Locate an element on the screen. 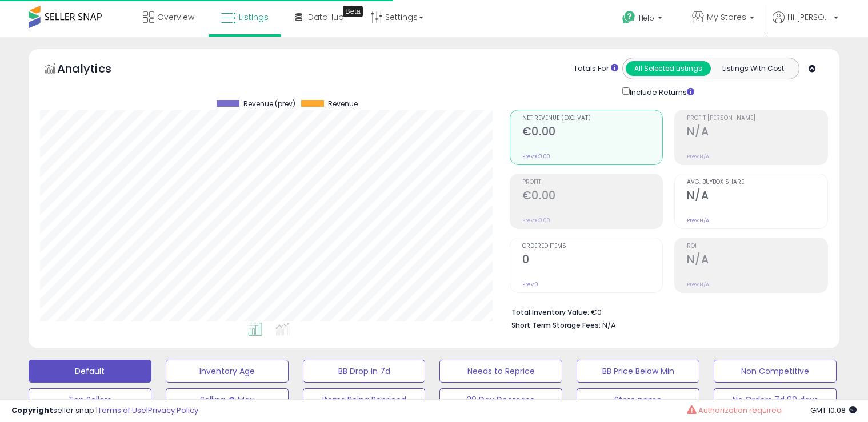 This screenshot has width=868, height=422. span: Ordered Items is located at coordinates (592, 246).